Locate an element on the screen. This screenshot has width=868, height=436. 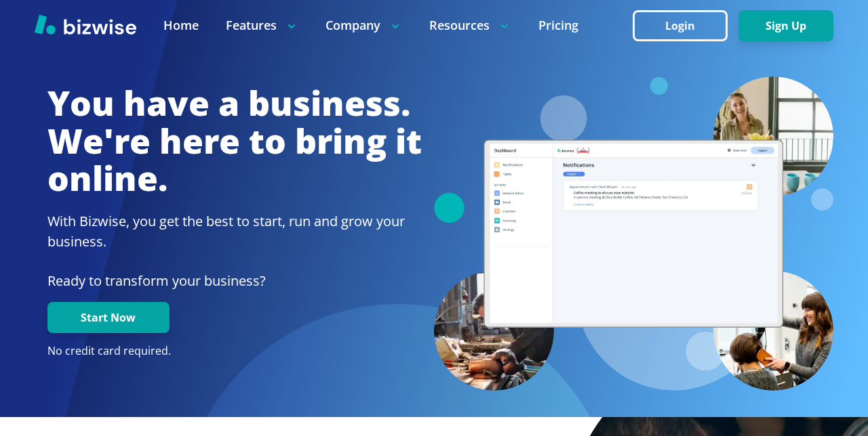
button: Login is located at coordinates (680, 26).